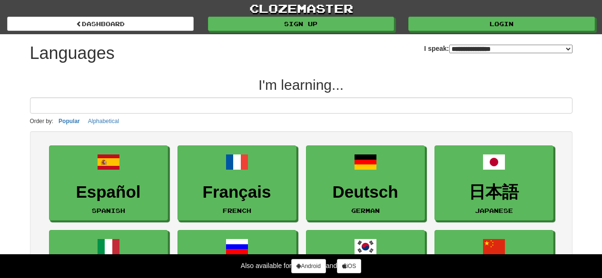  What do you see at coordinates (308, 267) in the screenshot?
I see `a: Android` at bounding box center [308, 267].